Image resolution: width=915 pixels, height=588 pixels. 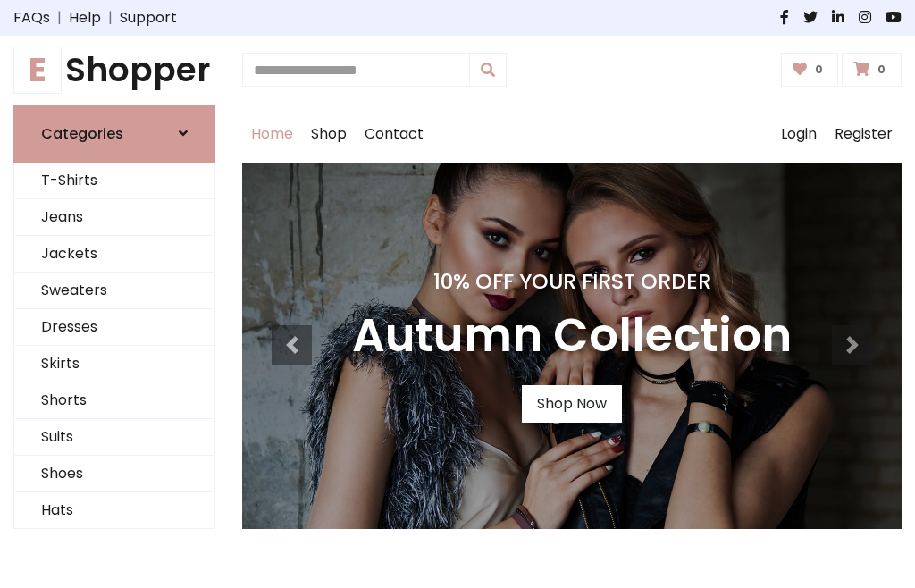 I want to click on a: Shop, so click(x=328, y=134).